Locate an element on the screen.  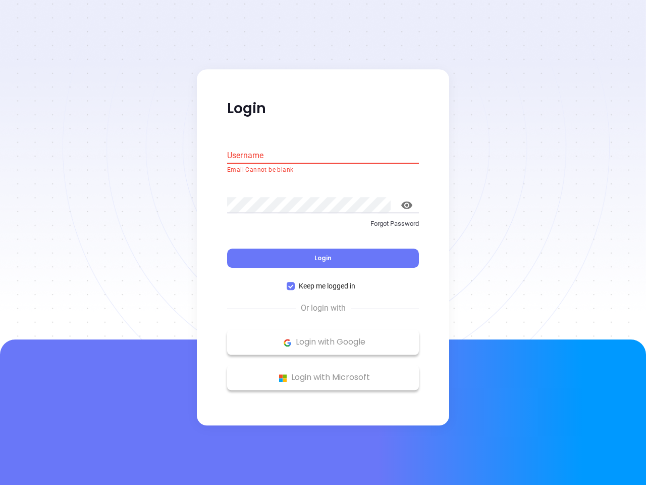
button: Microsoft Logo Login with Microsoft is located at coordinates (323, 378).